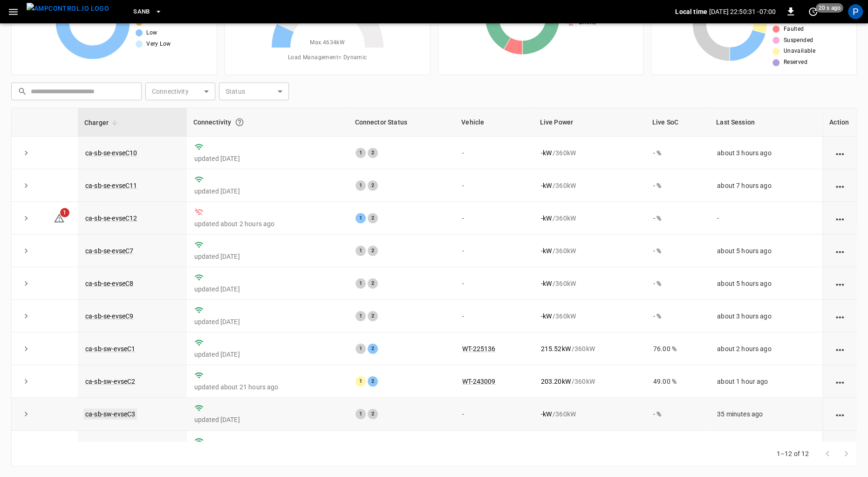  What do you see at coordinates (589, 122) in the screenshot?
I see `th: Live Power` at bounding box center [589, 122].